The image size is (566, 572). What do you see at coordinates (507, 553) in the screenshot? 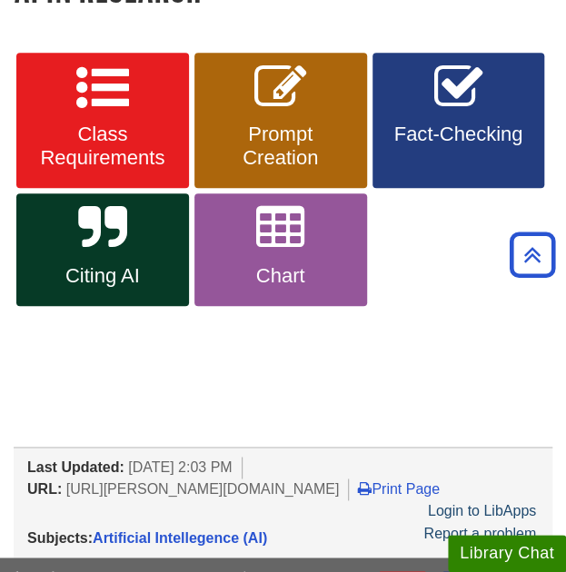
I see `button: Library Chat` at bounding box center [507, 553].